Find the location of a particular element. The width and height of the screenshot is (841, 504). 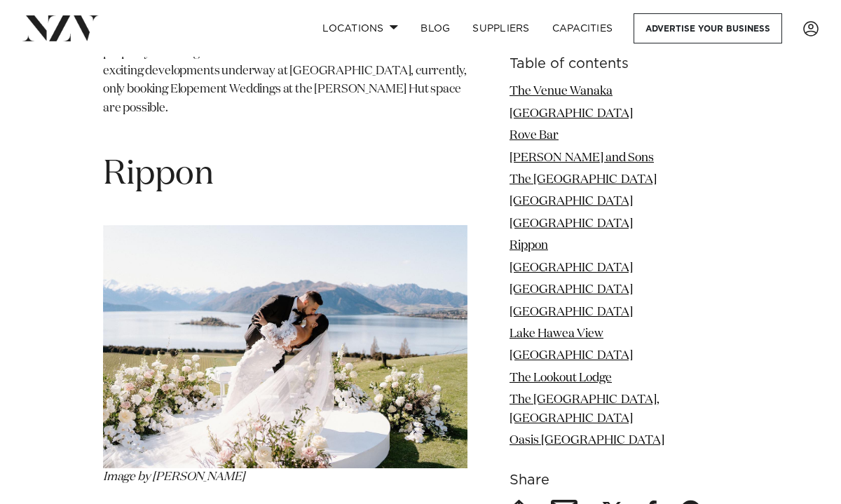

h6: Table of contents is located at coordinates (624, 64).